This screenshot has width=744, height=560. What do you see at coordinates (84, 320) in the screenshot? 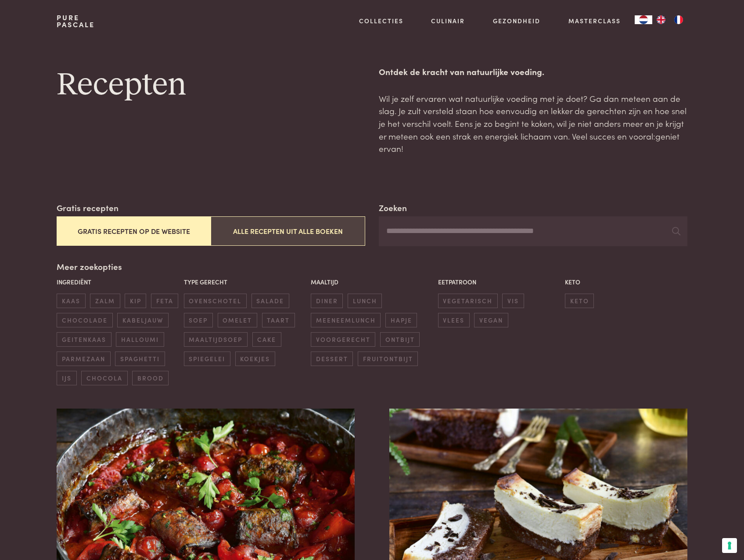
I see `span: chocolade` at bounding box center [84, 320].